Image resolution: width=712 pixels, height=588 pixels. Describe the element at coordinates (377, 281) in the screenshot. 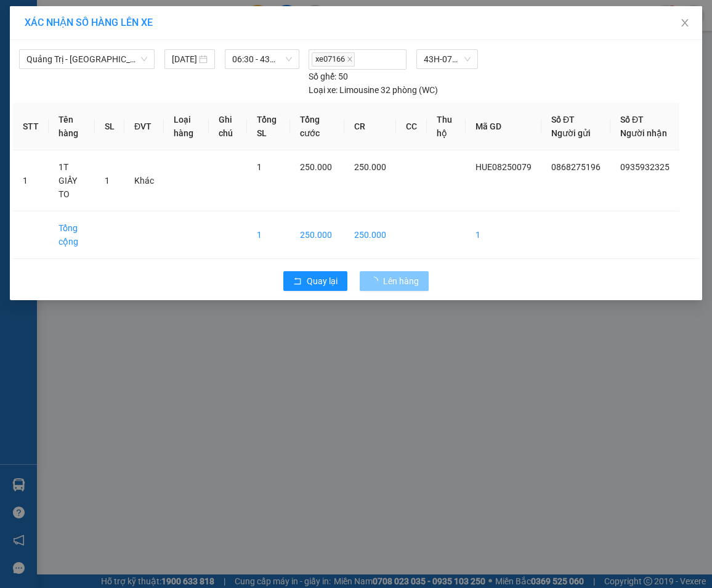

I see `span: loading` at that location.